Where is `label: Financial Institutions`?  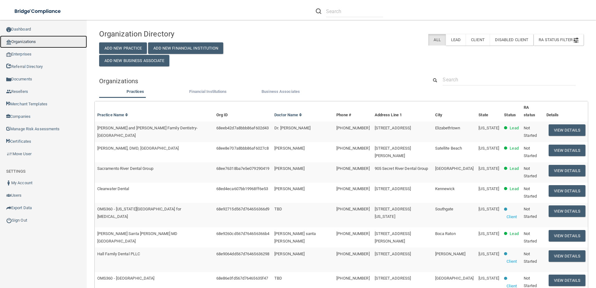 label: Financial Institutions is located at coordinates (208, 92).